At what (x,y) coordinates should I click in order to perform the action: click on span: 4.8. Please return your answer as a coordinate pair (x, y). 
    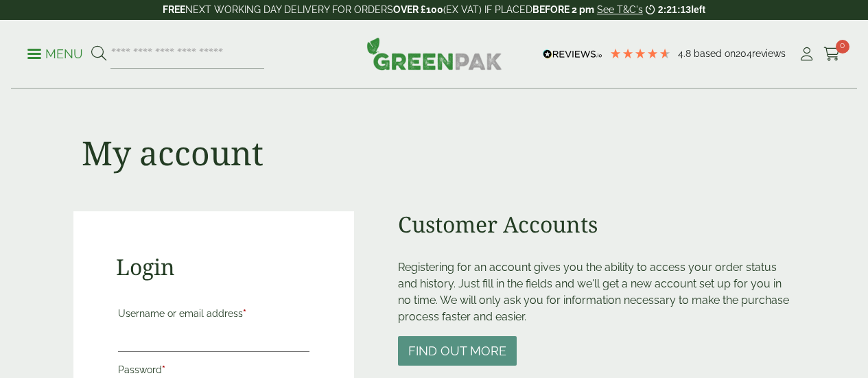
    Looking at the image, I should click on (685, 53).